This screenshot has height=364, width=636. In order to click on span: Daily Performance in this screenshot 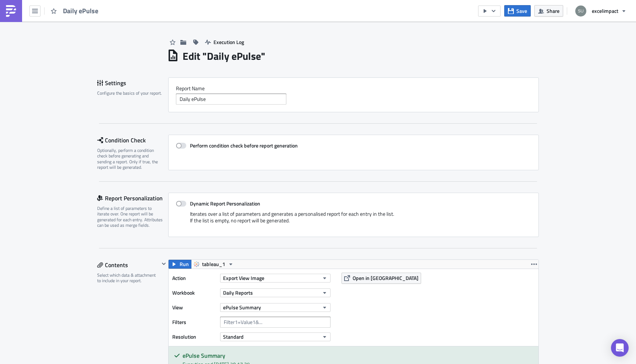, I will do `click(26, 22)`.